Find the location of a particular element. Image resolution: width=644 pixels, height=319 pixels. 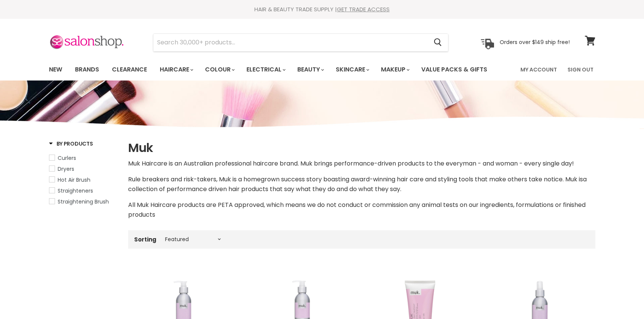

h1: Muk is located at coordinates (362, 148).